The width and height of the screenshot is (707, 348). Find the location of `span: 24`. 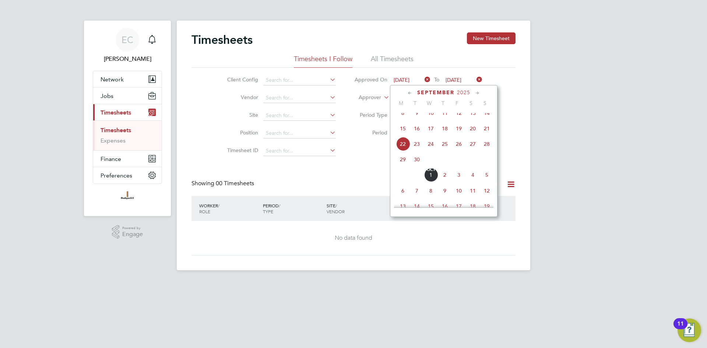

span: 24 is located at coordinates (431, 144).